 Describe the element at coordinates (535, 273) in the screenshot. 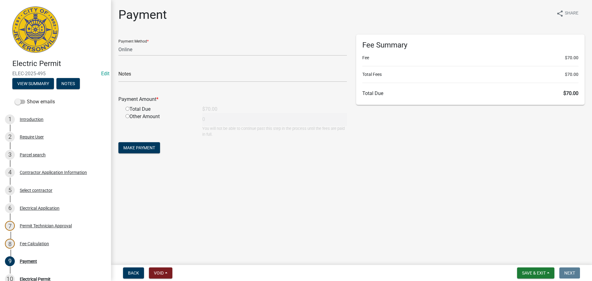

I see `button: Save & Exit` at that location.